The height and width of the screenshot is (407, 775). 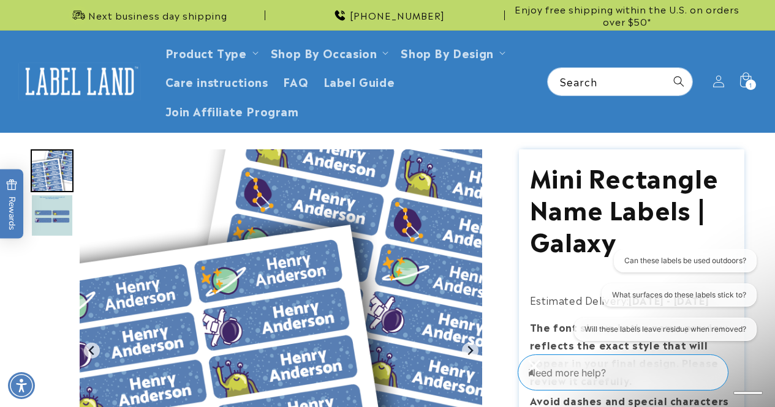 I want to click on a: Product Type, so click(x=206, y=52).